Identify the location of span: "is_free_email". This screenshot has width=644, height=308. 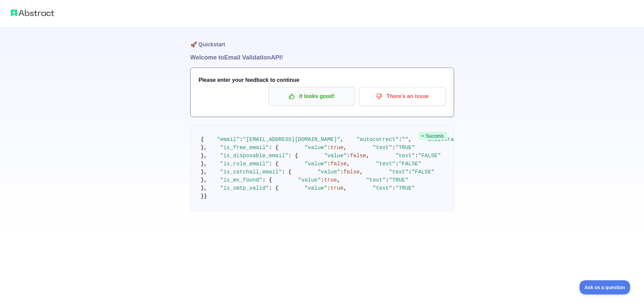
(244, 148).